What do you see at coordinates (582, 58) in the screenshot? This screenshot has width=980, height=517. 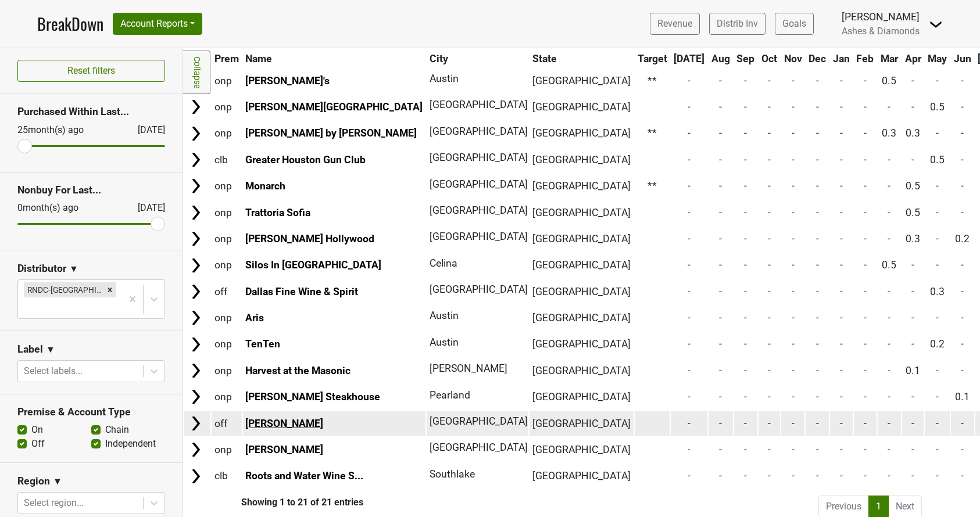 I see `th: State: activate to sort column ascending` at bounding box center [582, 58].